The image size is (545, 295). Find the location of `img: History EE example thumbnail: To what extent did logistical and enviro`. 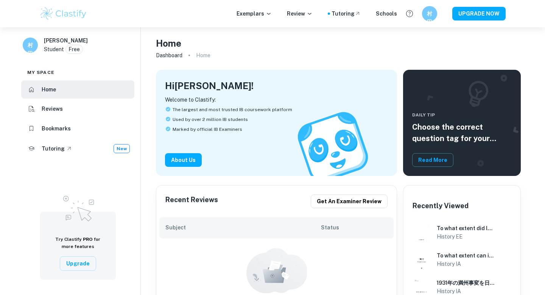

img: History EE example thumbnail: To what extent did logistical and enviro is located at coordinates (422, 232).